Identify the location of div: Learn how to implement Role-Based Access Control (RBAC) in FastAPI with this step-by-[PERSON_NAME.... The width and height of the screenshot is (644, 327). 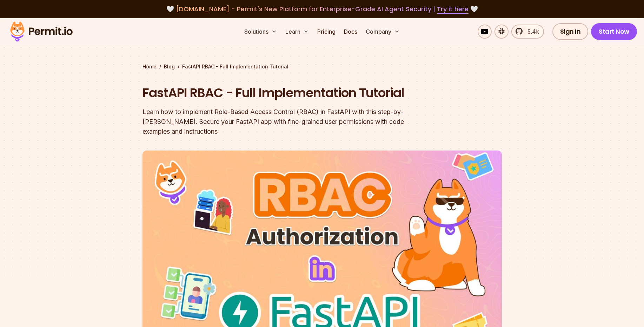
(278, 122).